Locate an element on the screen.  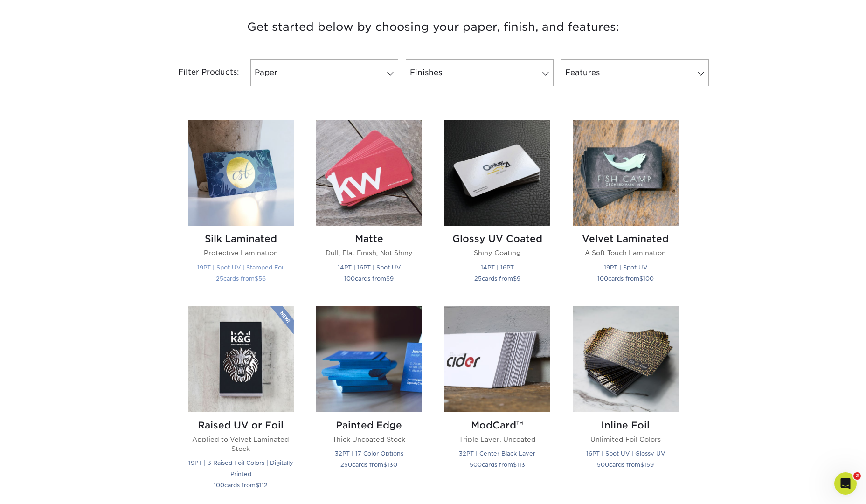
h2: Inline Foil is located at coordinates (625, 425).